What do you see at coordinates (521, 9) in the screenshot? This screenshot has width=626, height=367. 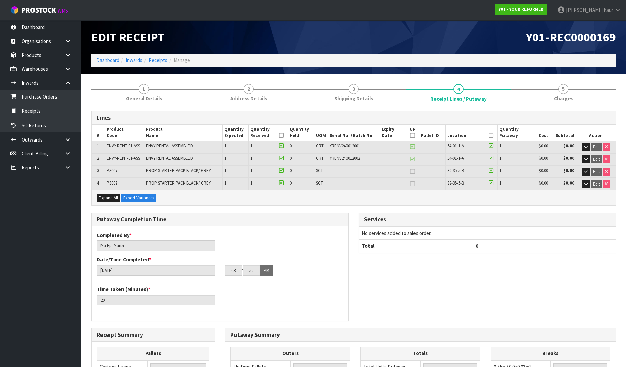 I see `strong: Y01 - YOUR REFORMER` at bounding box center [521, 9].